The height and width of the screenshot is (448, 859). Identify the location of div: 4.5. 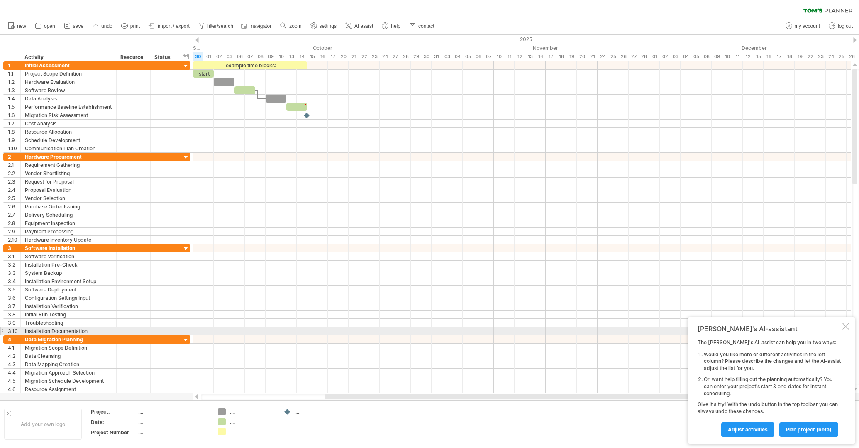
(14, 381).